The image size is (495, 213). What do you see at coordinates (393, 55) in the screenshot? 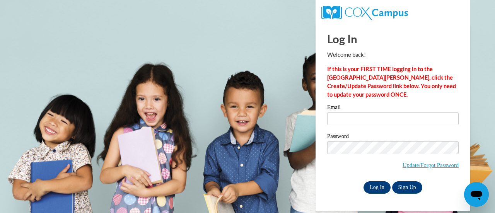
I see `p: Welcome back!` at bounding box center [393, 55].